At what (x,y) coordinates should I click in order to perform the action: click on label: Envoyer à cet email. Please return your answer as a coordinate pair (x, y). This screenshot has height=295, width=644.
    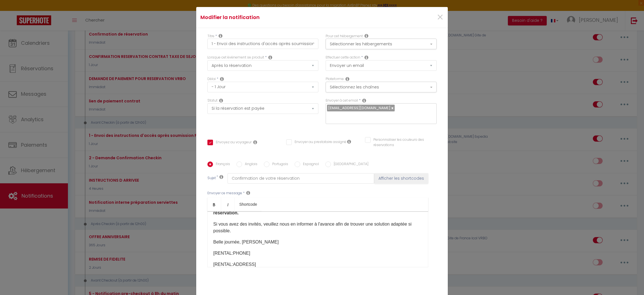
    Looking at the image, I should click on (342, 100).